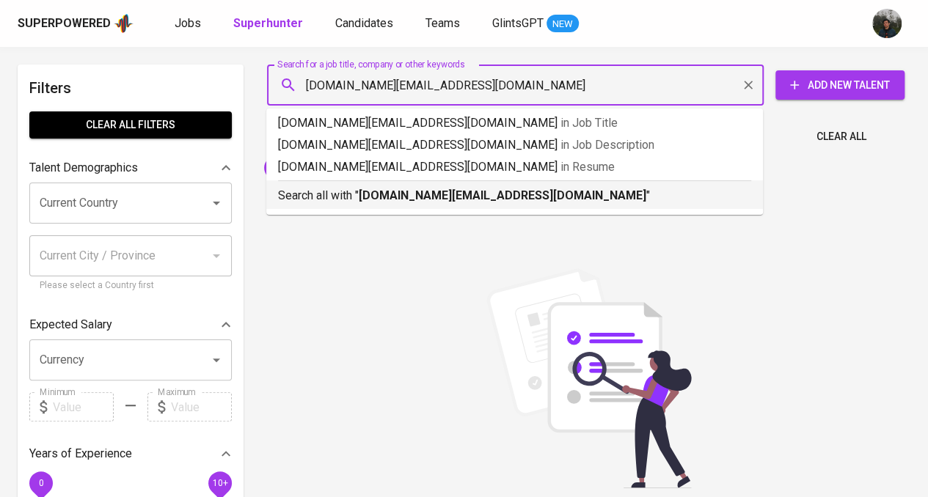  I want to click on span: Add New Talent, so click(840, 85).